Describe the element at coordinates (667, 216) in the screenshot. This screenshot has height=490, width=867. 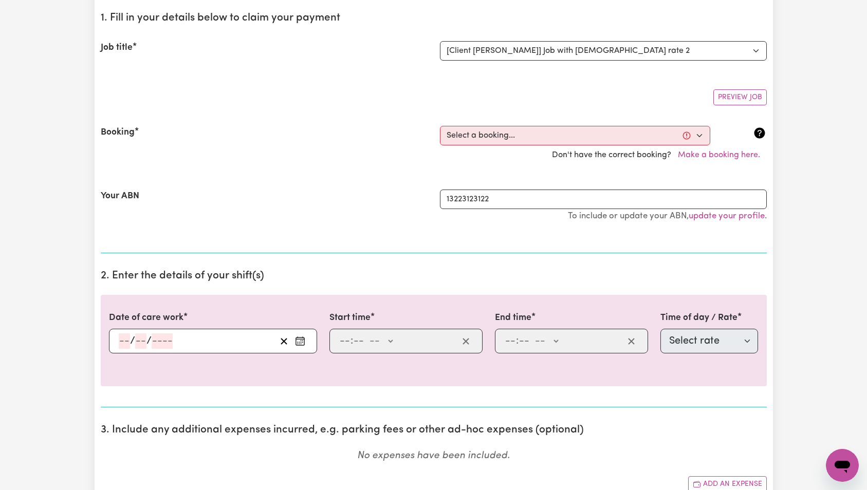
I see `small: To include or update your ABN, .` at that location.